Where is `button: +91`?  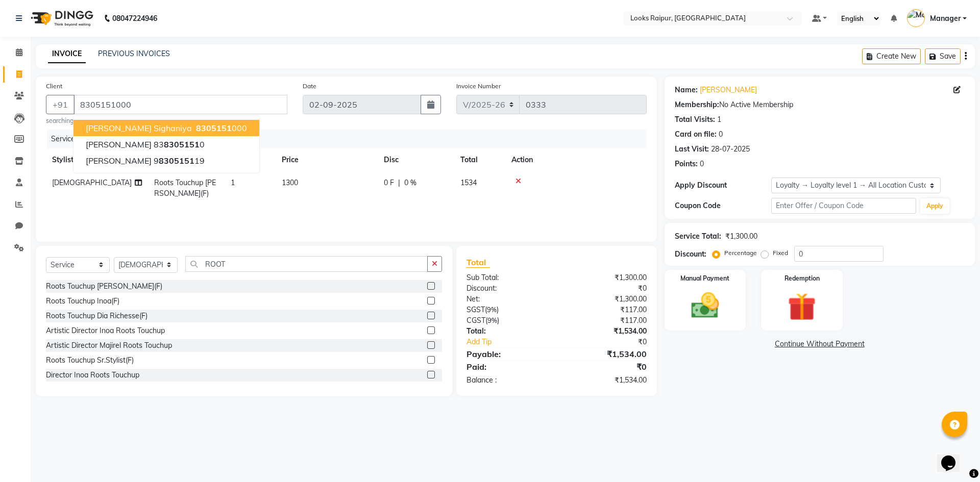 button: +91 is located at coordinates (60, 105).